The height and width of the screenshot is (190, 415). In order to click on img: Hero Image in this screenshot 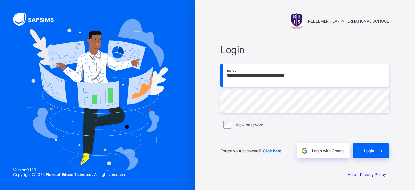, I will do `click(97, 95)`.